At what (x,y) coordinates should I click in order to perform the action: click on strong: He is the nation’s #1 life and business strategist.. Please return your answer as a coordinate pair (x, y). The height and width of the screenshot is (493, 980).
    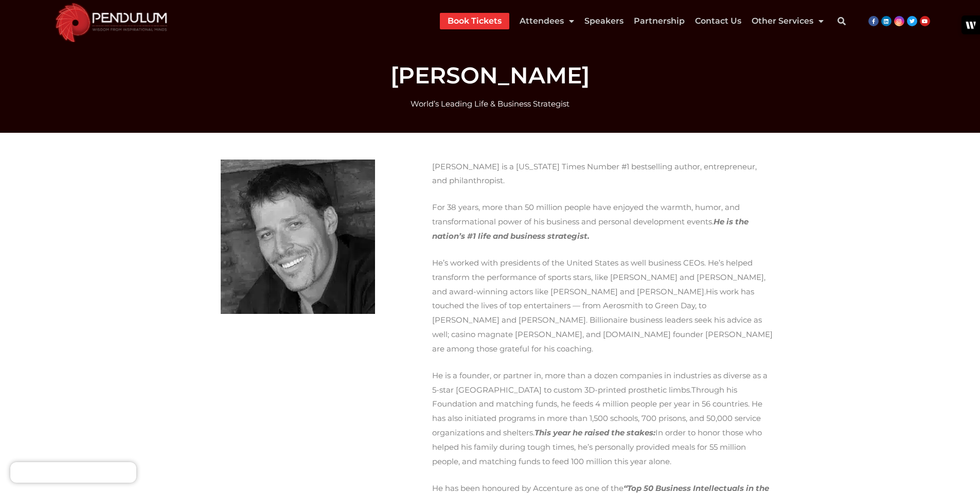
    Looking at the image, I should click on (591, 229).